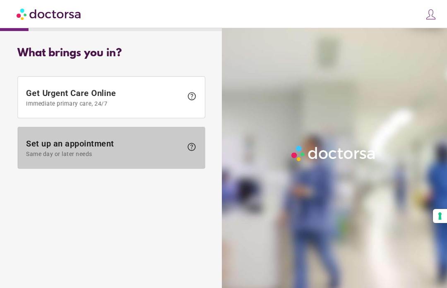  Describe the element at coordinates (49, 14) in the screenshot. I see `img: Doctorsa.com` at that location.